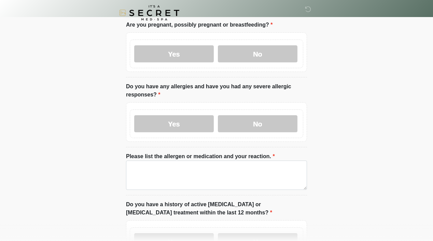 This screenshot has width=433, height=241. I want to click on img: It's A Secret Med Spa Logo, so click(149, 13).